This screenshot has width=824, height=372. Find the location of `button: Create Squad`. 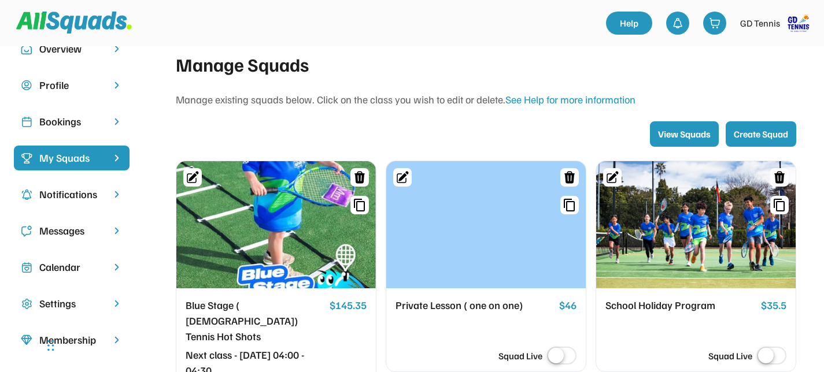

button: Create Squad is located at coordinates (761, 134).